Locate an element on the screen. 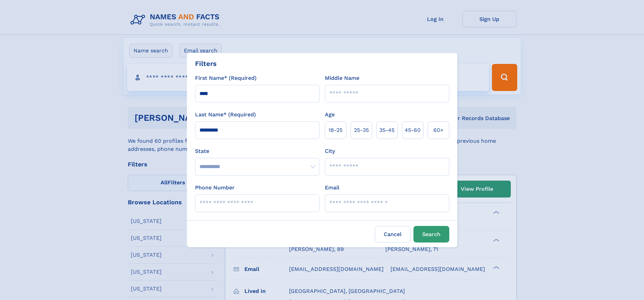 The height and width of the screenshot is (300, 644). label: First Name* (Required) is located at coordinates (226, 78).